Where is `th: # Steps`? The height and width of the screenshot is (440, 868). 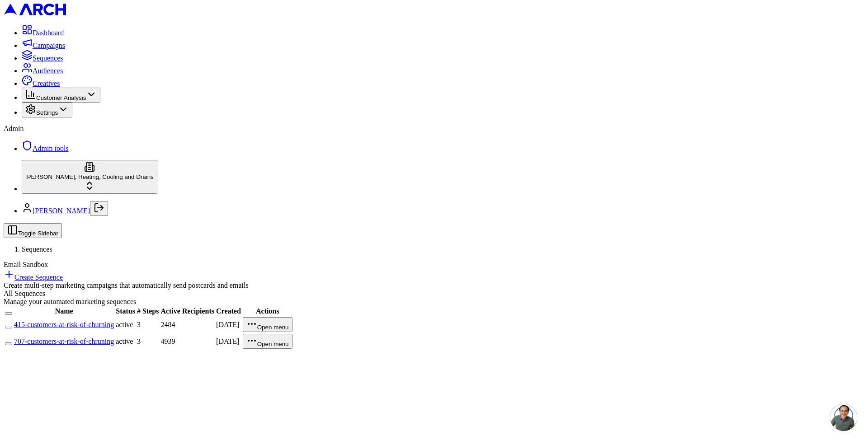
th: # Steps is located at coordinates (148, 311).